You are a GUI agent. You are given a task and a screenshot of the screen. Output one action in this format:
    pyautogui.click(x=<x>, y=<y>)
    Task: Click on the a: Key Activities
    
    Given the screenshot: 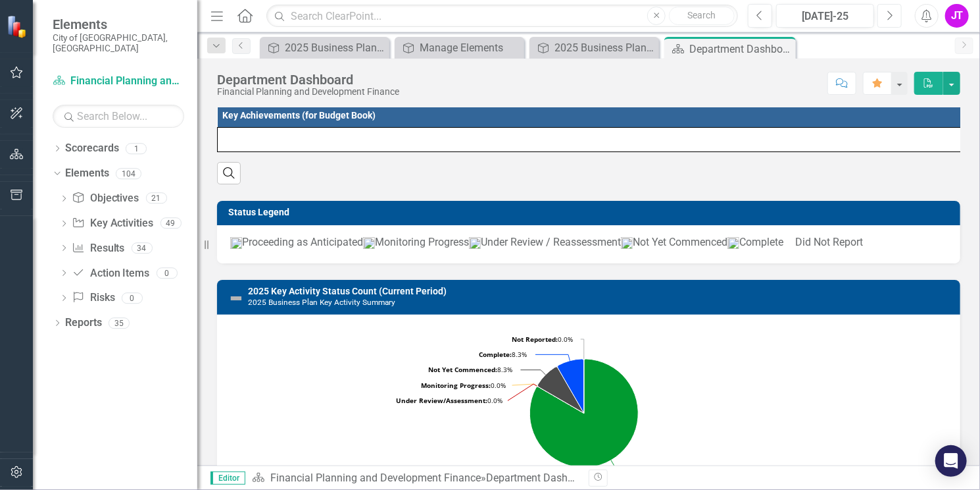 What is the action you would take?
    pyautogui.click(x=113, y=223)
    